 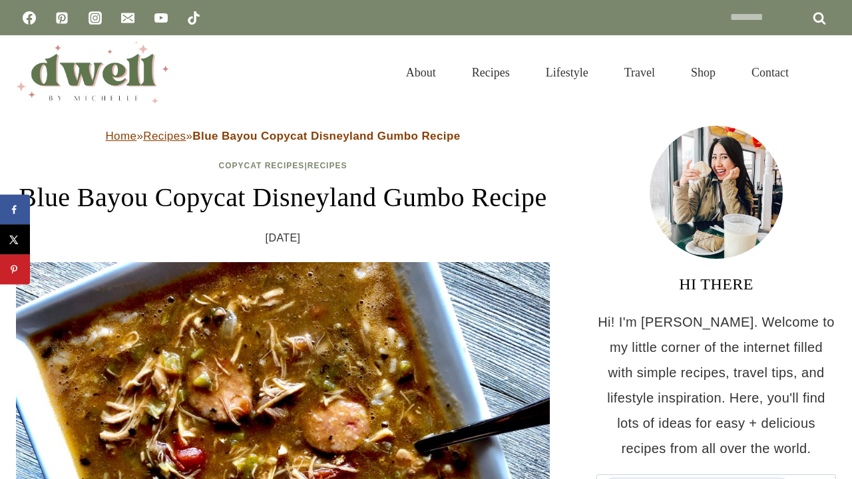 What do you see at coordinates (716, 284) in the screenshot?
I see `h3: HI THERE` at bounding box center [716, 284].